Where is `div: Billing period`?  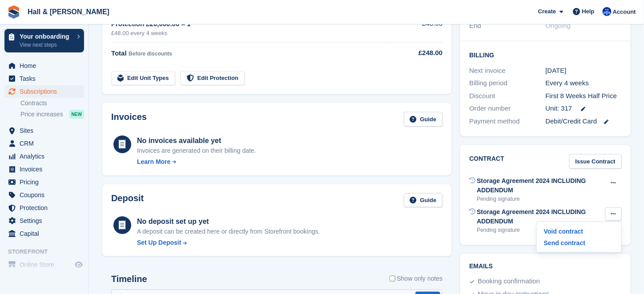
div: Billing period is located at coordinates (507, 83).